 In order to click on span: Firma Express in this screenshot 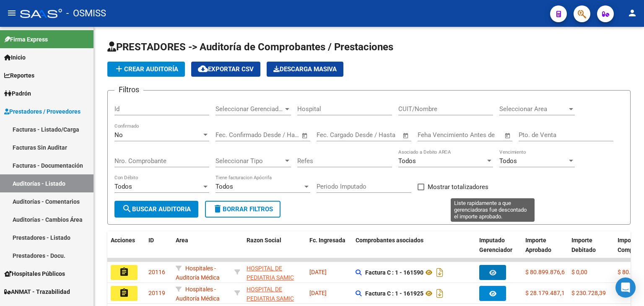, I will do `click(26, 39)`.